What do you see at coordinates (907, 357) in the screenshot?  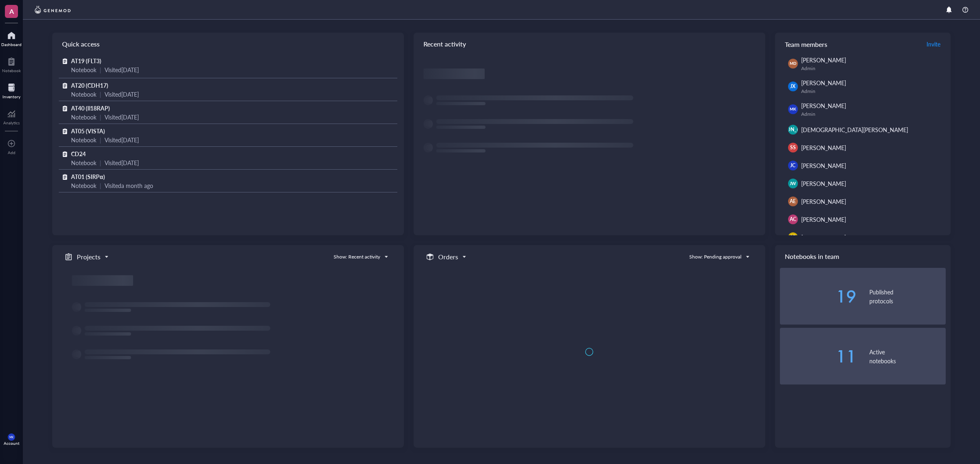 I see `div: Active notebooks` at bounding box center [907, 357].